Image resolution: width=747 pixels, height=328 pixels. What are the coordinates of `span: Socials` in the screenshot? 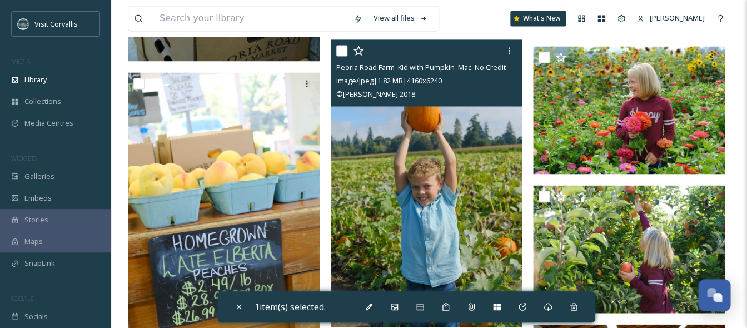 It's located at (36, 316).